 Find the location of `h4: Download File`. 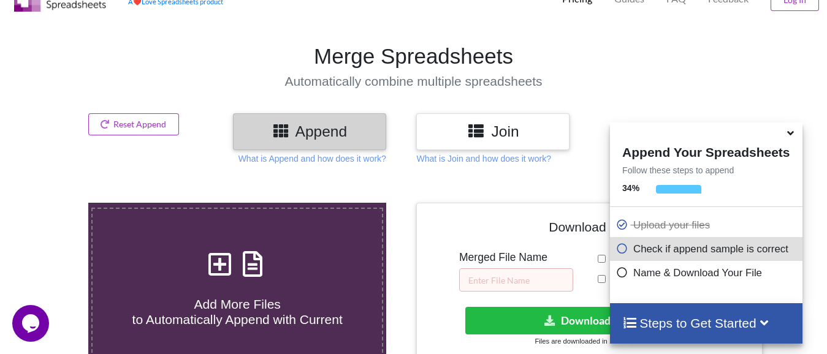

h4: Download File is located at coordinates (589, 229).